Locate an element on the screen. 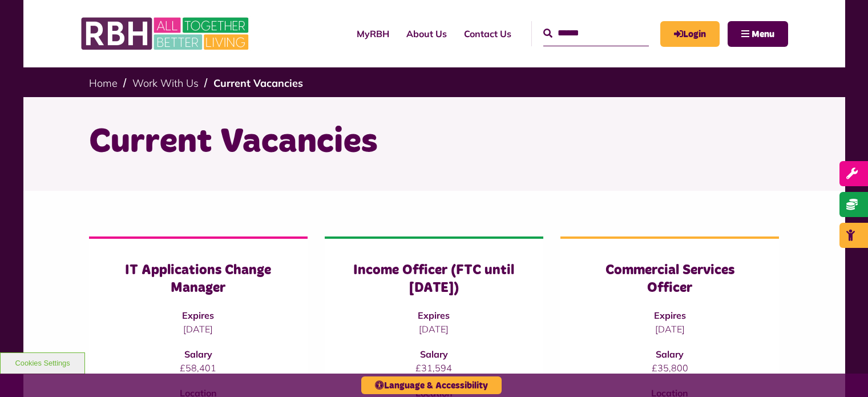 This screenshot has height=397, width=868. p: £31,594 is located at coordinates (434, 368).